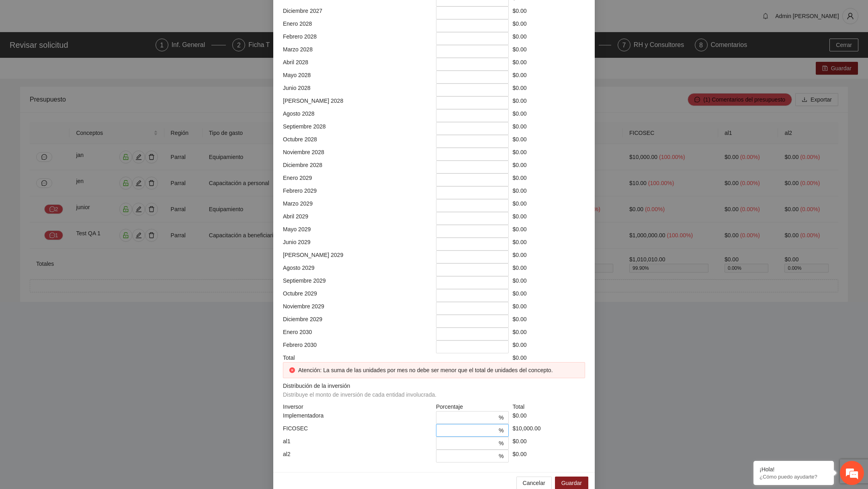 This screenshot has width=868, height=489. I want to click on div: FICOSEC, so click(357, 431).